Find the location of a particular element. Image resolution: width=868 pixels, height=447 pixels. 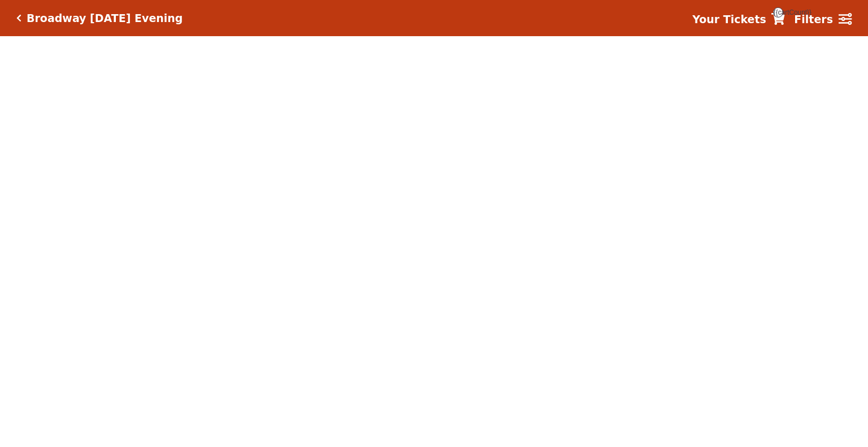

a: Filters is located at coordinates (823, 19).